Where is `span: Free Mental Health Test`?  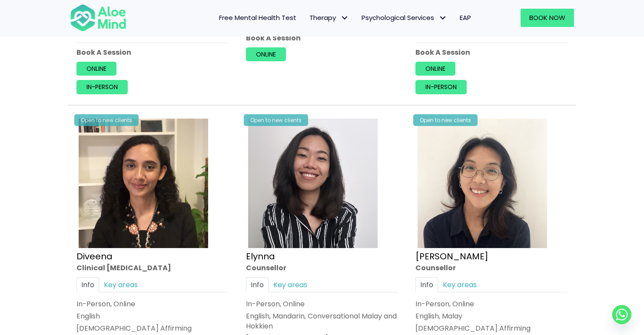
span: Free Mental Health Test is located at coordinates (258, 18).